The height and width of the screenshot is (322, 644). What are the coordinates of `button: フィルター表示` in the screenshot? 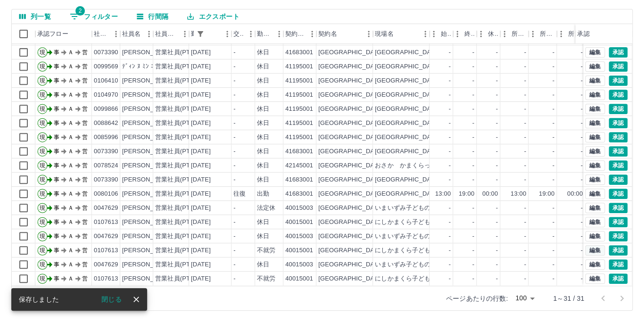 It's located at (200, 34).